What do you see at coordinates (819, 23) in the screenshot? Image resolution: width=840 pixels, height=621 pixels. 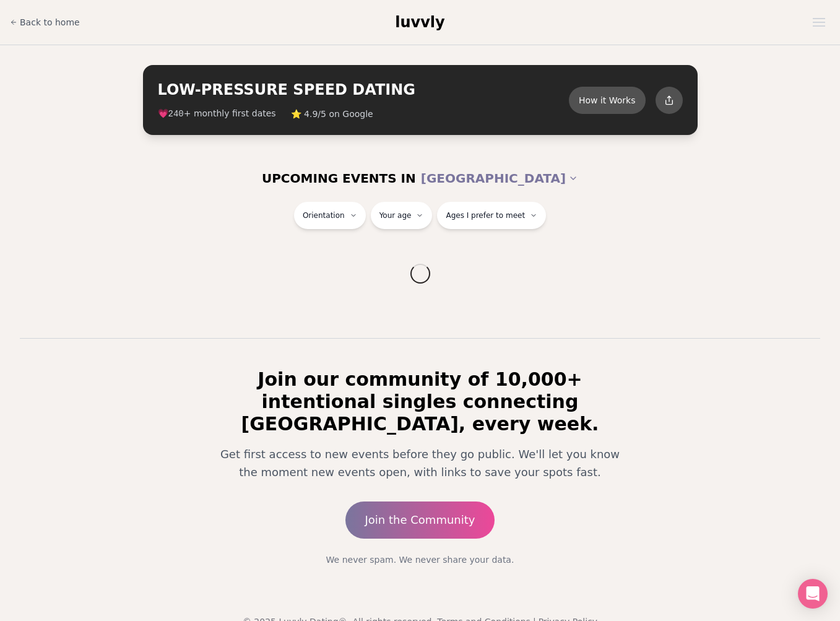 I see `button: Open menu` at bounding box center [819, 23].